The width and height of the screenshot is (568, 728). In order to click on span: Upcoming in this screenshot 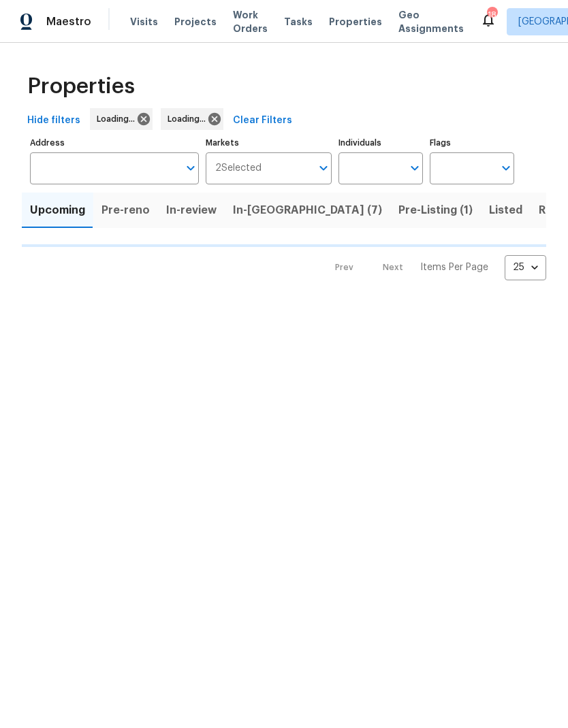, I will do `click(58, 210)`.